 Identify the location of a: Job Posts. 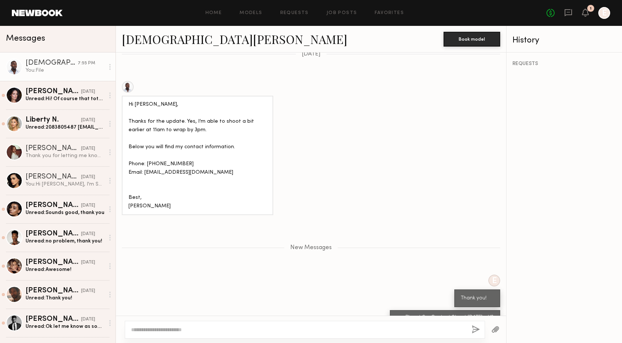
(342, 13).